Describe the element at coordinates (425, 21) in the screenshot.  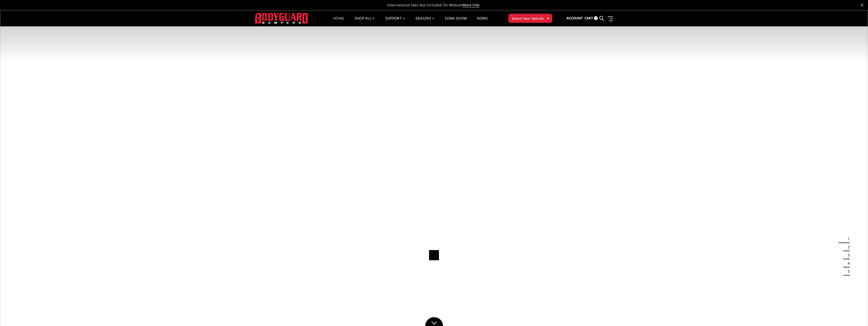
I see `a: Dealers` at that location.